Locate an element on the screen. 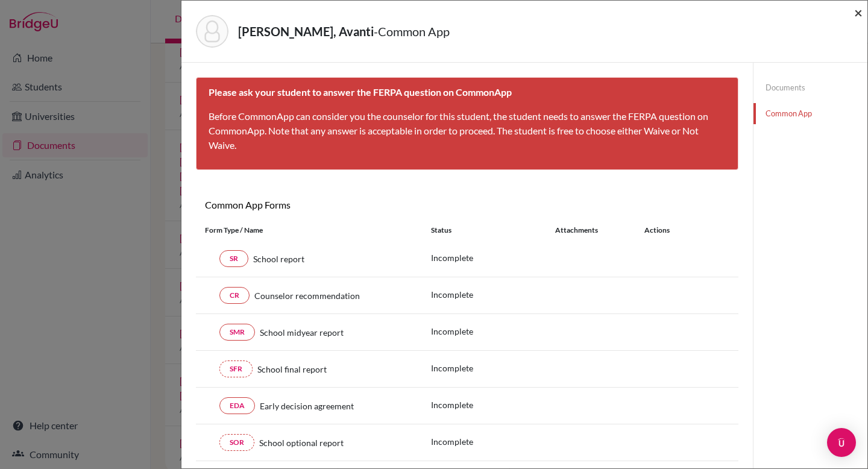  span: Early decision agreement is located at coordinates (307, 405).